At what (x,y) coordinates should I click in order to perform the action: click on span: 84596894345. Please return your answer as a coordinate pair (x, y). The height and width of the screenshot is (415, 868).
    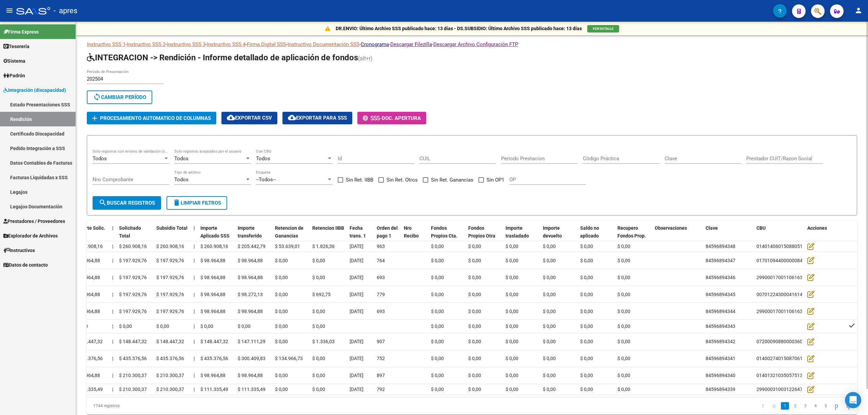
    Looking at the image, I should click on (721, 294).